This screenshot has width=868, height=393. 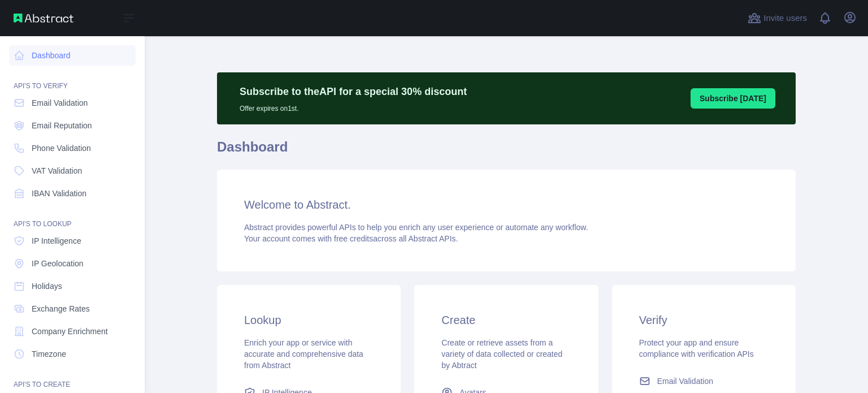 I want to click on p: Subscribe to the API for a special 30 % discount, so click(x=353, y=91).